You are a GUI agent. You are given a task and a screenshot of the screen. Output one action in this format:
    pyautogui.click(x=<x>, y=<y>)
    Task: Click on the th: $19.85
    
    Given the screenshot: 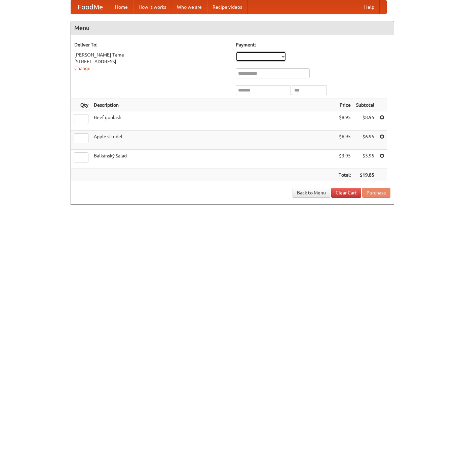 What is the action you would take?
    pyautogui.click(x=365, y=175)
    